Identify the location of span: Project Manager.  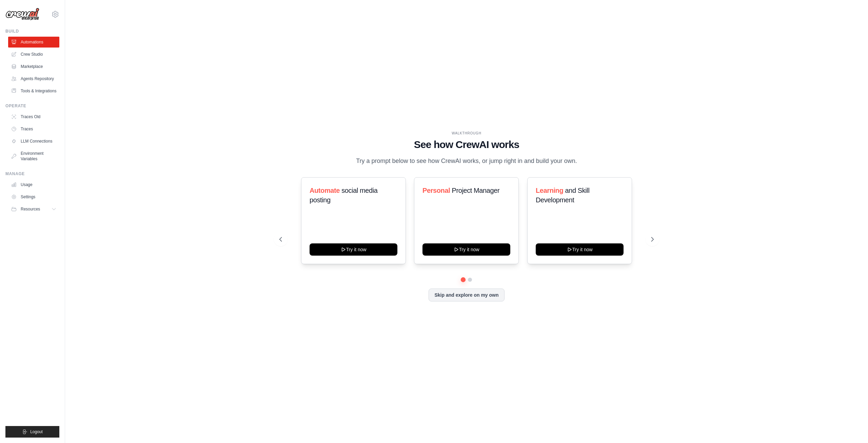
(475, 191).